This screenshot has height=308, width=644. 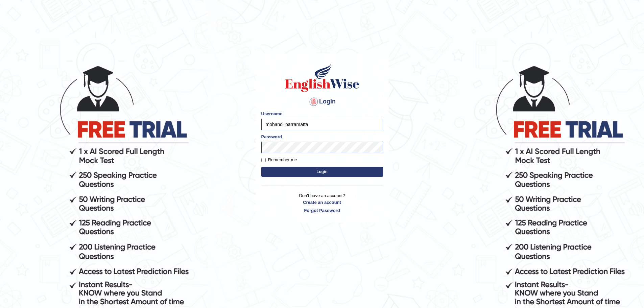 I want to click on button: Login, so click(x=322, y=172).